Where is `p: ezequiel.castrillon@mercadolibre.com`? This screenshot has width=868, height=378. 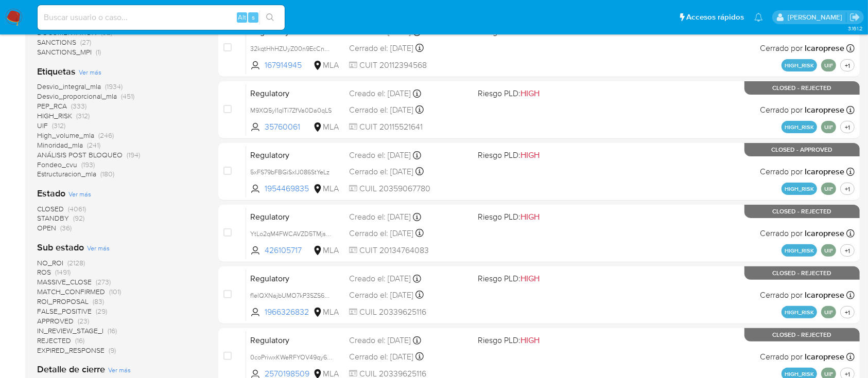 p: ezequiel.castrillon@mercadolibre.com is located at coordinates (816, 17).